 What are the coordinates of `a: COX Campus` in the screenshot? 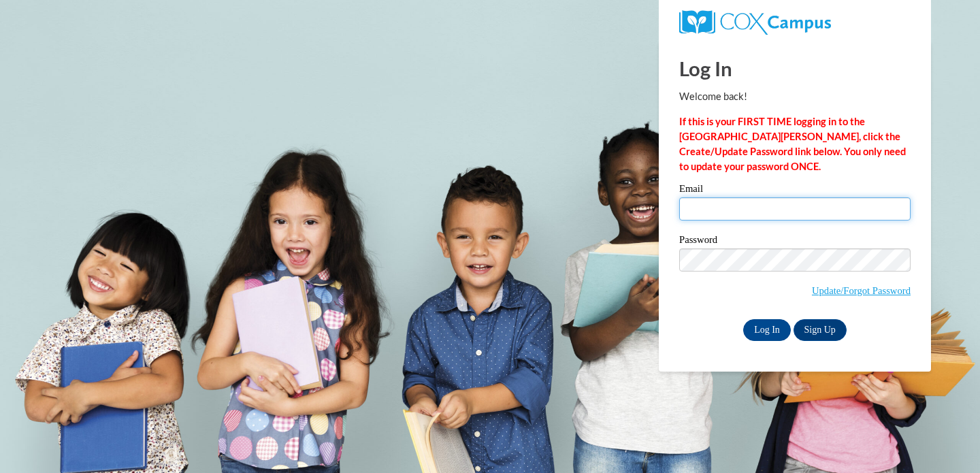 It's located at (755, 21).